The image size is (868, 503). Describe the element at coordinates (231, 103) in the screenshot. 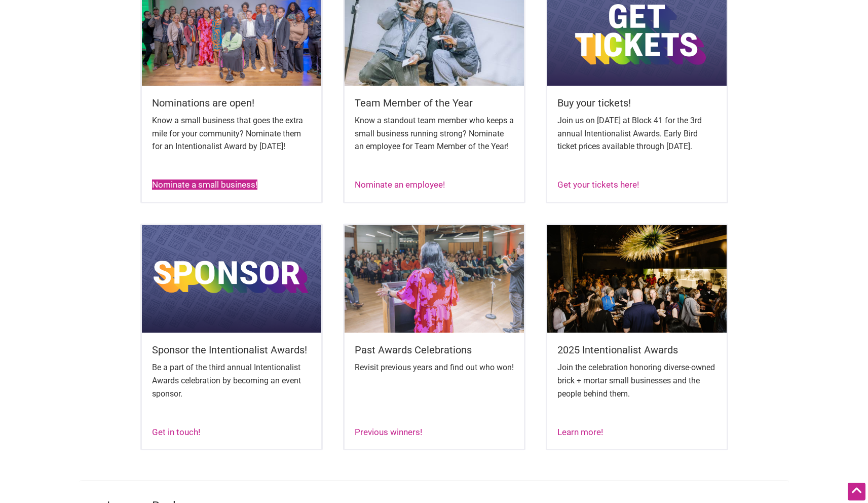

I see `h5: Nominations are open!` at that location.